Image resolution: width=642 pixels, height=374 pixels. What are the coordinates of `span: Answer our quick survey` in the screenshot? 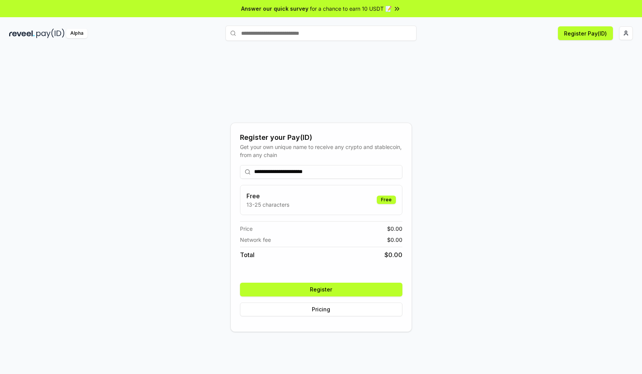 It's located at (275, 8).